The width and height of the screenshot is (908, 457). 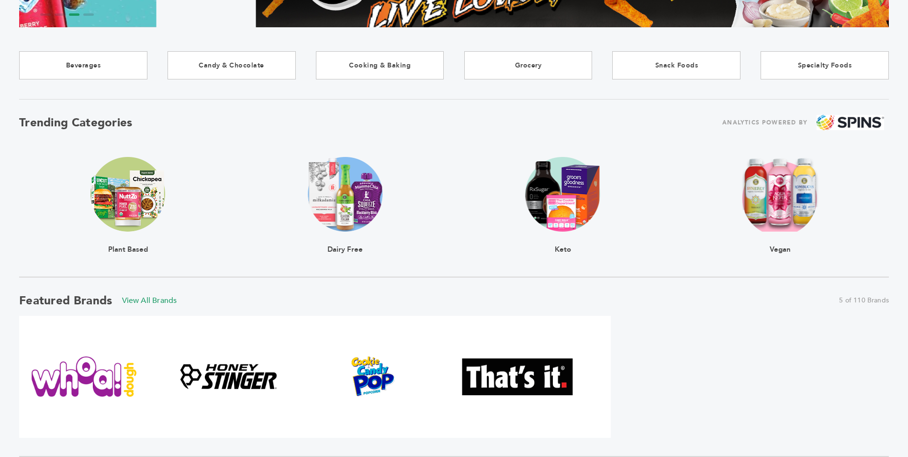 What do you see at coordinates (676, 65) in the screenshot?
I see `a: Snack Foods` at bounding box center [676, 65].